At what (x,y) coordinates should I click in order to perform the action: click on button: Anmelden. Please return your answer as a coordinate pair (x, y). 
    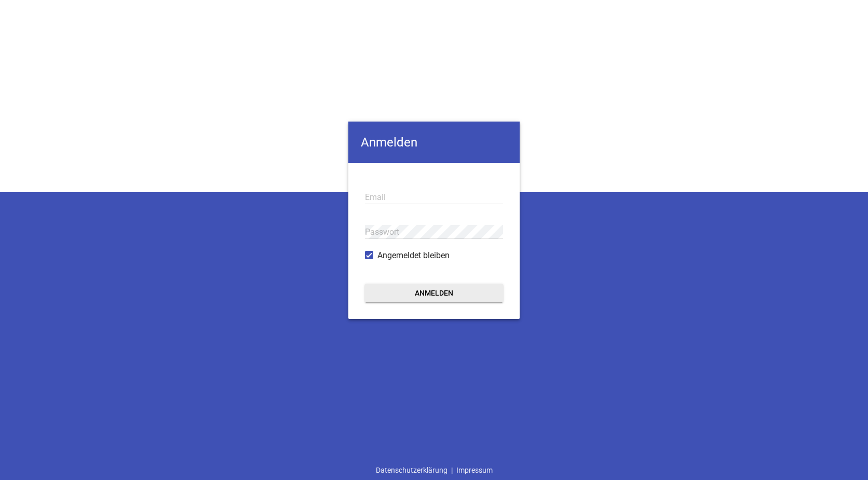
    Looking at the image, I should click on (434, 293).